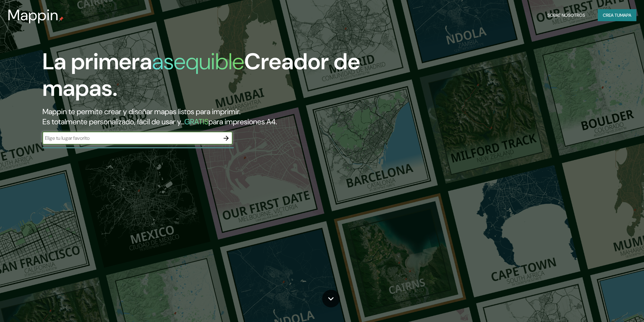 This screenshot has height=322, width=644. I want to click on img: pin de mapeo, so click(61, 19).